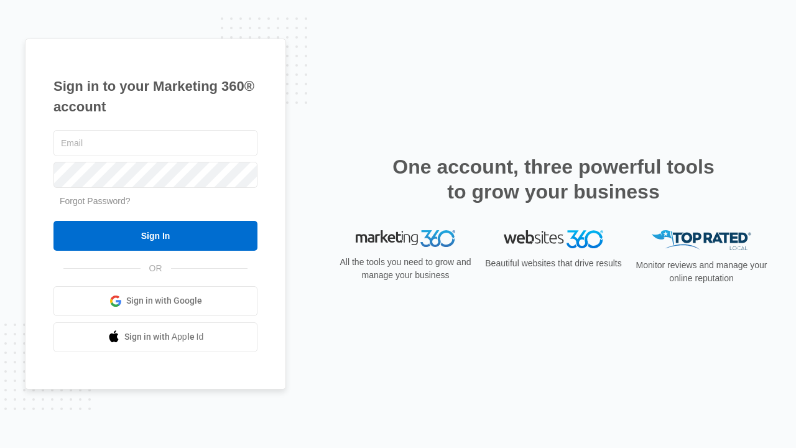 This screenshot has width=796, height=448. Describe the element at coordinates (155, 143) in the screenshot. I see `input: Email` at that location.